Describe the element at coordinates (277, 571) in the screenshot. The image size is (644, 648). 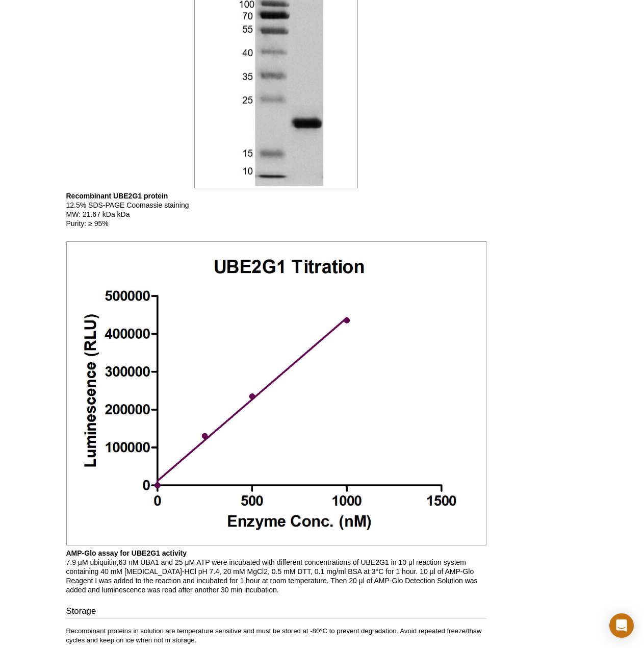
I see `p: 7.9 μM ubiquitin,63 nM UBA1 and 25 μM ATP were incubated with different concentrations of UBE2G1 ...` at that location.